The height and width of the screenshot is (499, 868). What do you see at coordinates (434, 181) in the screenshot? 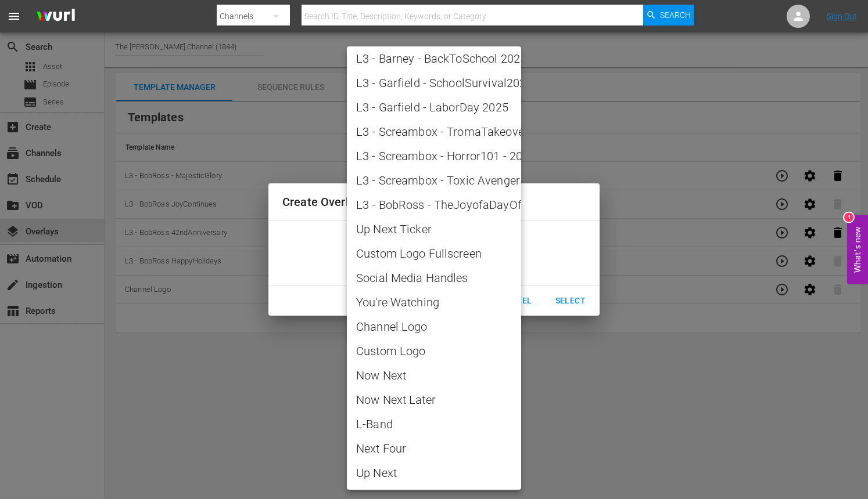
I see `span: L3 - Screambox - Toxic Avenger` at bounding box center [434, 181].